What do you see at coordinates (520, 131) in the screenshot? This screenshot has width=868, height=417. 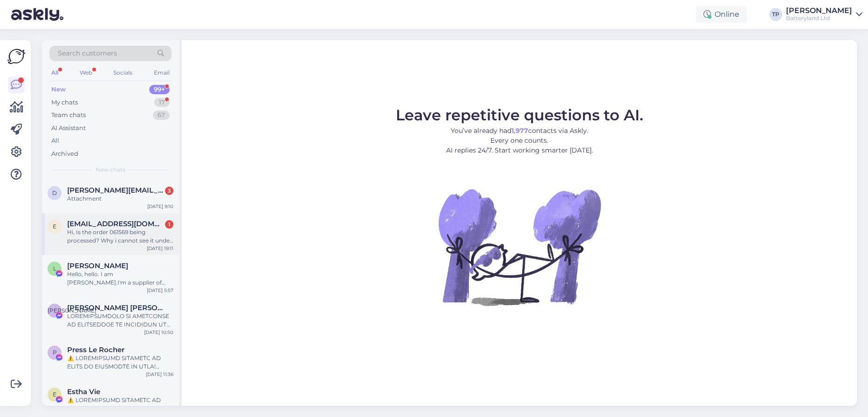 I see `b: 1,977` at bounding box center [520, 131].